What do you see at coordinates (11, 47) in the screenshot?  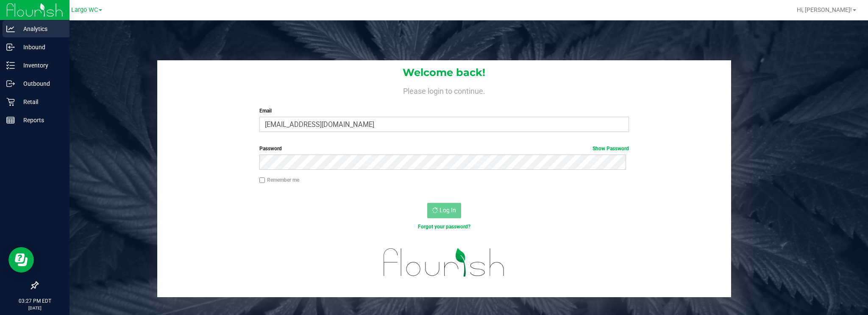 I see `inline-svg: Inbound` at bounding box center [11, 47].